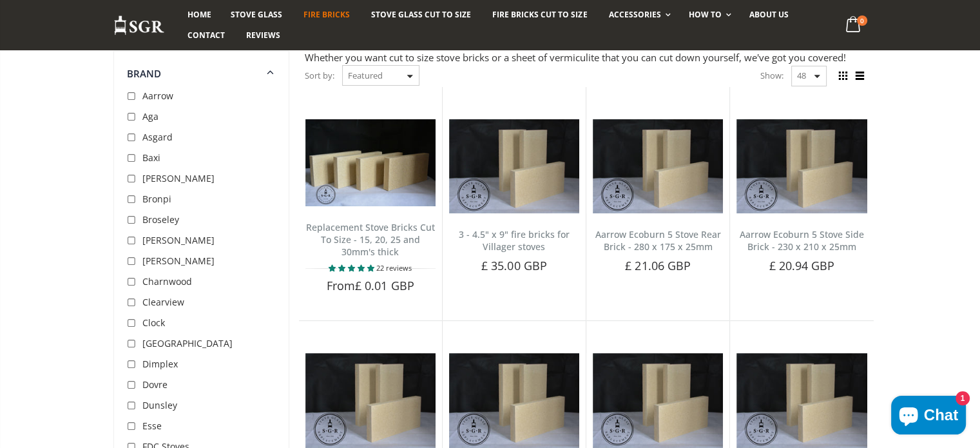 This screenshot has width=980, height=448. I want to click on span: Charnwood, so click(167, 281).